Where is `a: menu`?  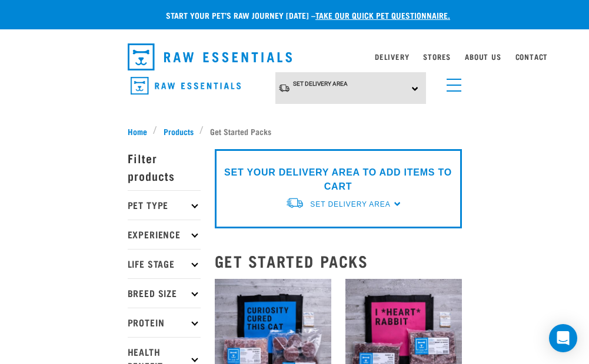
a: menu is located at coordinates (451, 82).